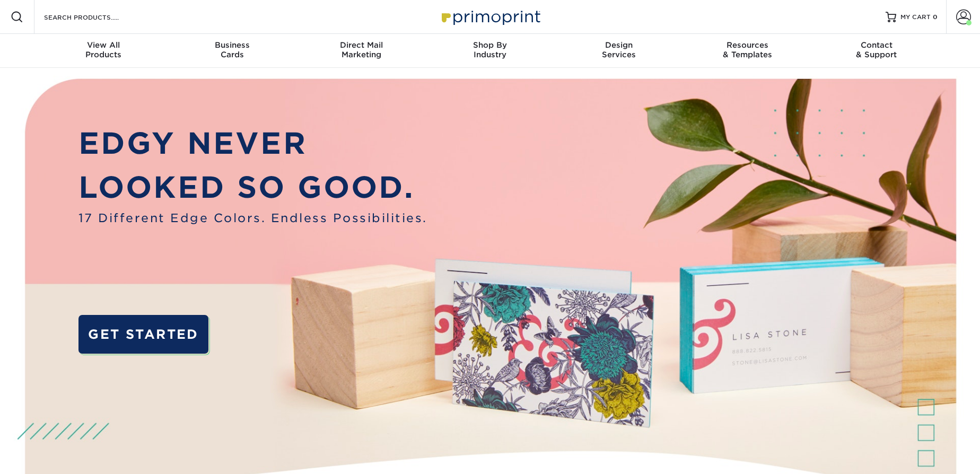  What do you see at coordinates (233, 50) in the screenshot?
I see `div: Cards` at bounding box center [233, 50].